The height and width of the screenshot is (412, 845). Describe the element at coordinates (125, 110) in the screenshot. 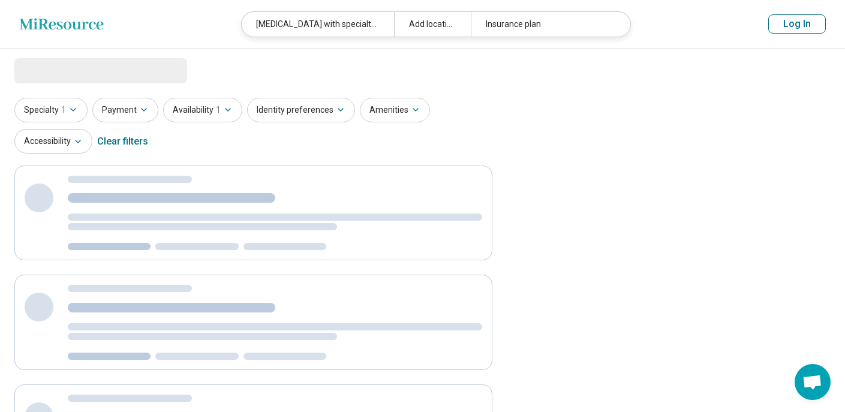

I see `button: Payment` at that location.